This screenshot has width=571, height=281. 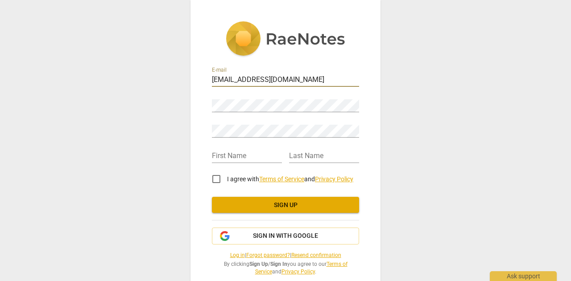 I want to click on a: Log in, so click(x=237, y=255).